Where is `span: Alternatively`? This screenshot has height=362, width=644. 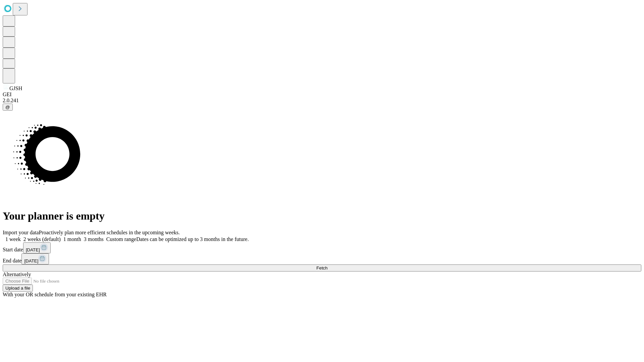 span: Alternatively is located at coordinates (17, 274).